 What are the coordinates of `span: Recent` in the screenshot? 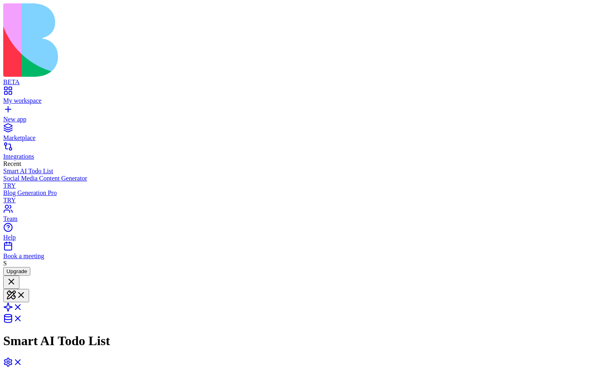 It's located at (12, 163).